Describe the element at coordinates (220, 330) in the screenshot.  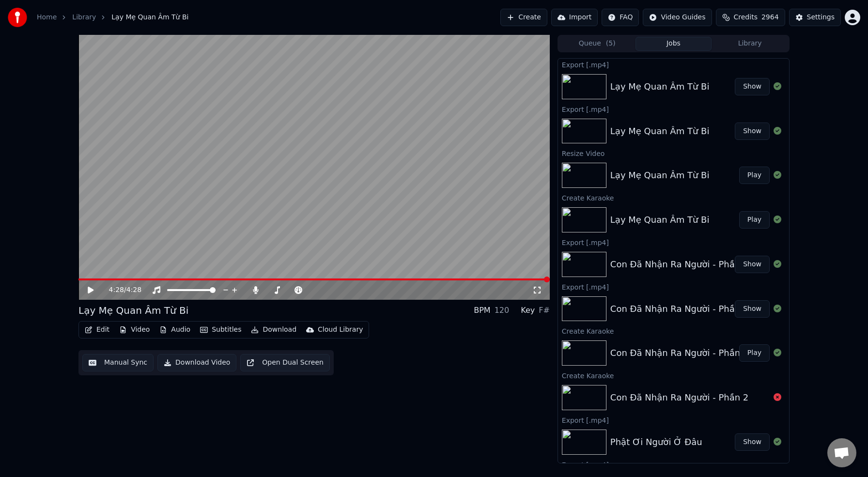
I see `button: Subtitles` at that location.